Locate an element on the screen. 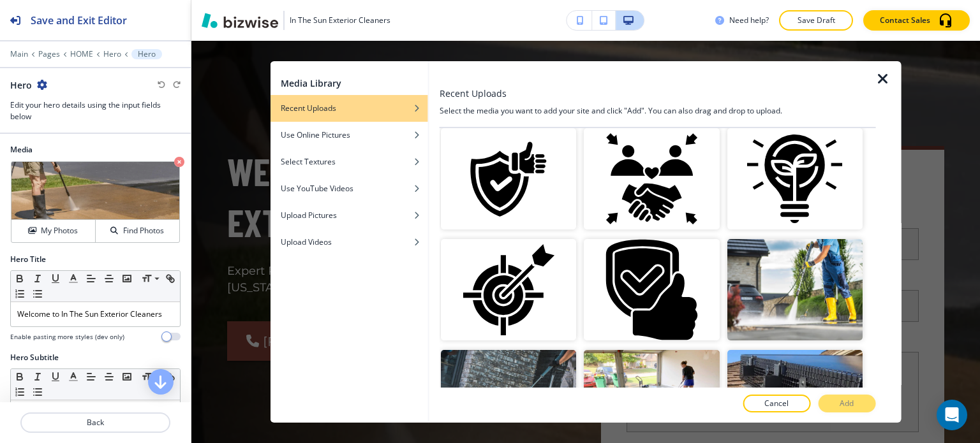  h4: Recent Uploads is located at coordinates (308, 109).